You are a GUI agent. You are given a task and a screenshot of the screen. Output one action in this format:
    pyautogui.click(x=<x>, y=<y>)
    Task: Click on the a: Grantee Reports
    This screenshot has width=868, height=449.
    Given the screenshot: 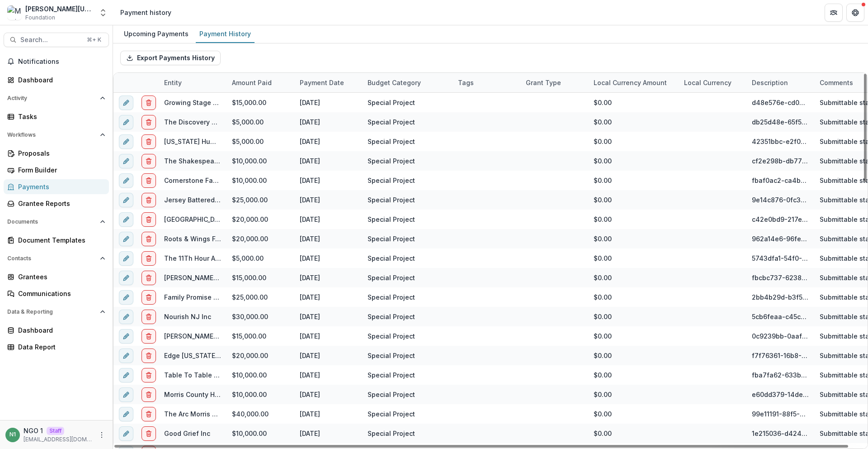 What is the action you would take?
    pyautogui.click(x=56, y=203)
    